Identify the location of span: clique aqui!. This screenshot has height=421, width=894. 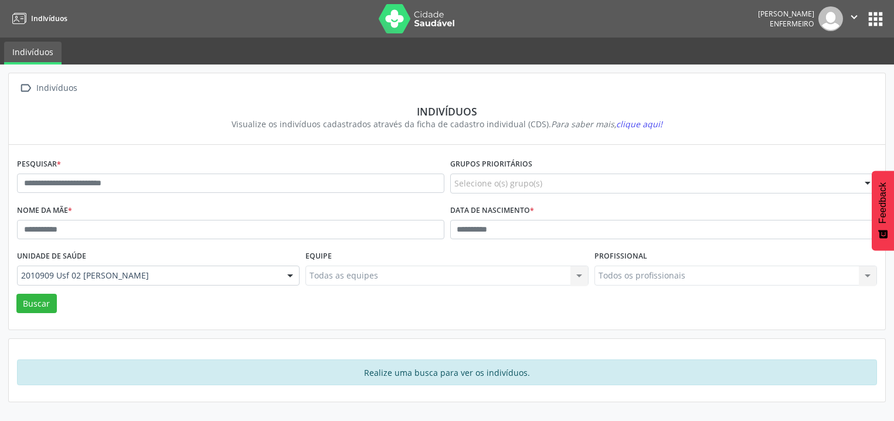
(639, 124).